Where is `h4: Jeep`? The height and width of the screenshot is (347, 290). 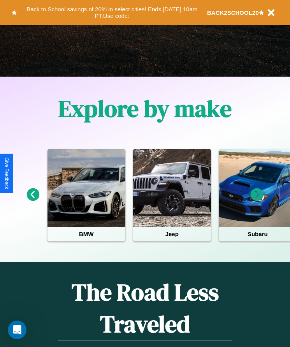
h4: Jeep is located at coordinates (172, 234).